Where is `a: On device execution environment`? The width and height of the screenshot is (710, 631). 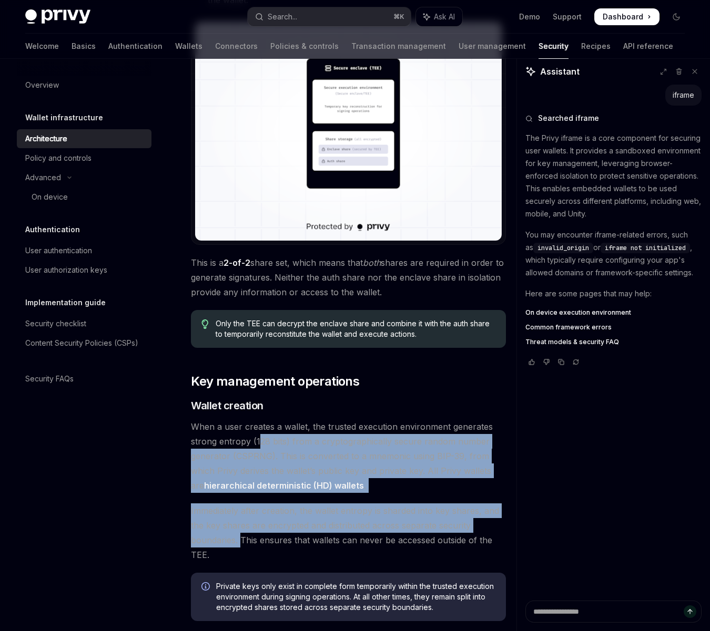
a: On device execution environment is located at coordinates (613, 313).